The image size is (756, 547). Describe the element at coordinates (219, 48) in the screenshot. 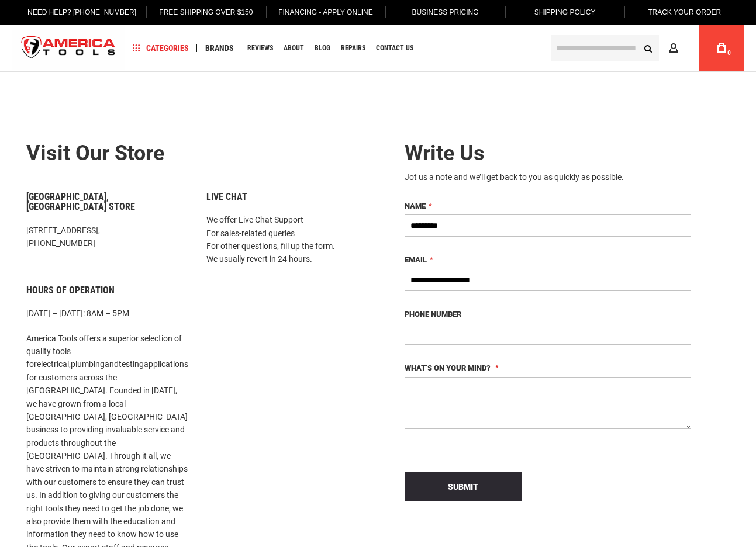

I see `a: Brands` at that location.